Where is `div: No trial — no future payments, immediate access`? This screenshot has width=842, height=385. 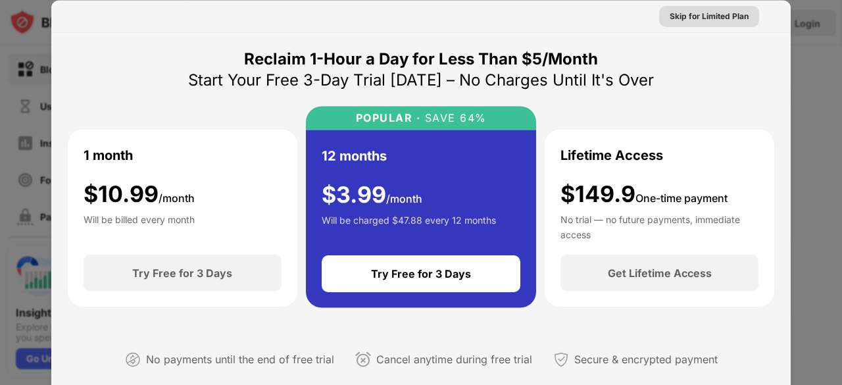
div: No trial — no future payments, immediate access is located at coordinates (659, 226).